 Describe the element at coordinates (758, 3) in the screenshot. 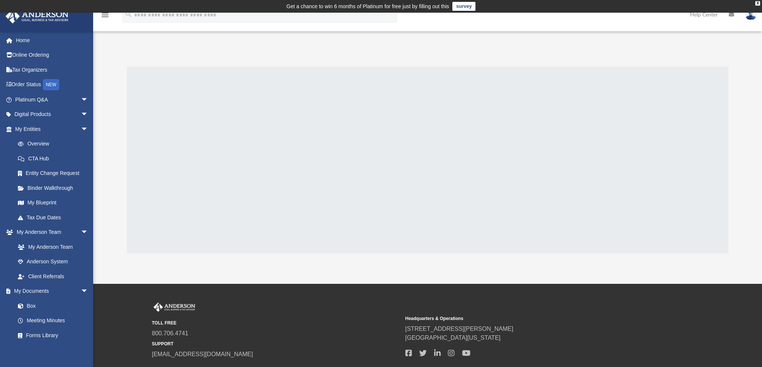

I see `div: close` at that location.